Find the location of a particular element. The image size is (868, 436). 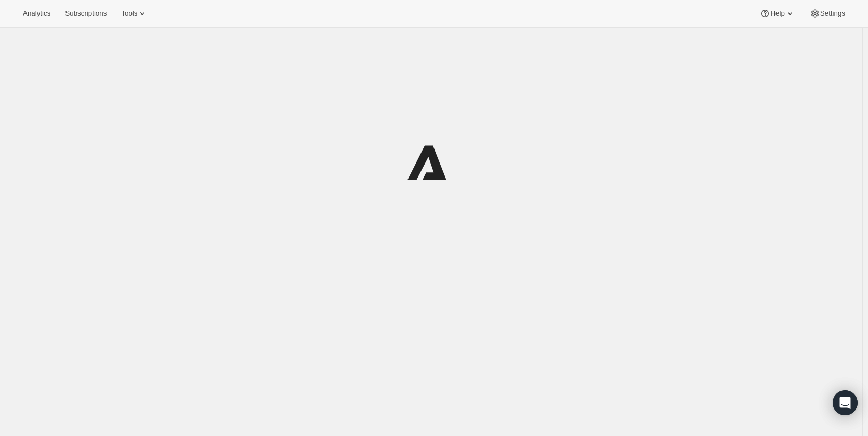

button: Tools is located at coordinates (134, 14).